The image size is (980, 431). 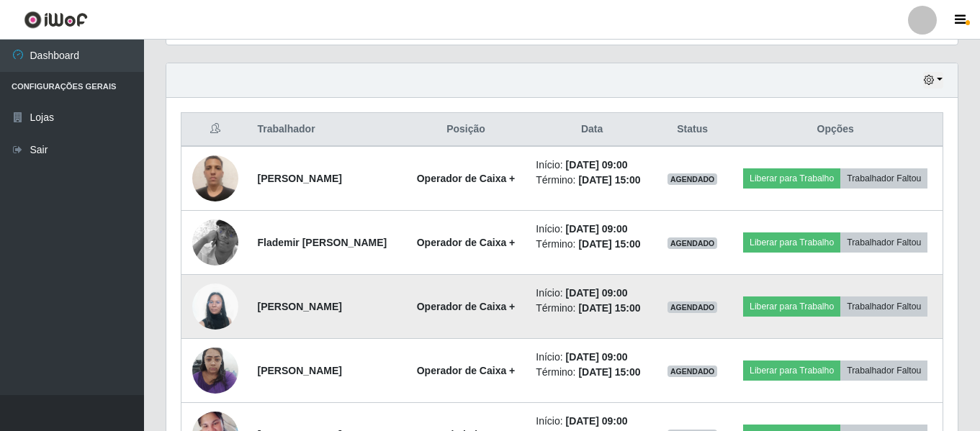 I want to click on th: Posição, so click(x=466, y=130).